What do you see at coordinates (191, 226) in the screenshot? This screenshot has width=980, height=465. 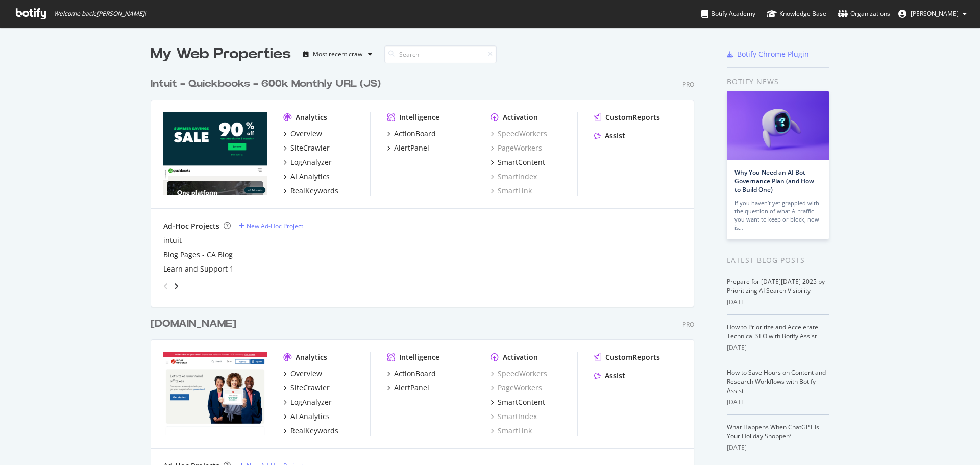 I see `div: Ad-Hoc Projects` at bounding box center [191, 226].